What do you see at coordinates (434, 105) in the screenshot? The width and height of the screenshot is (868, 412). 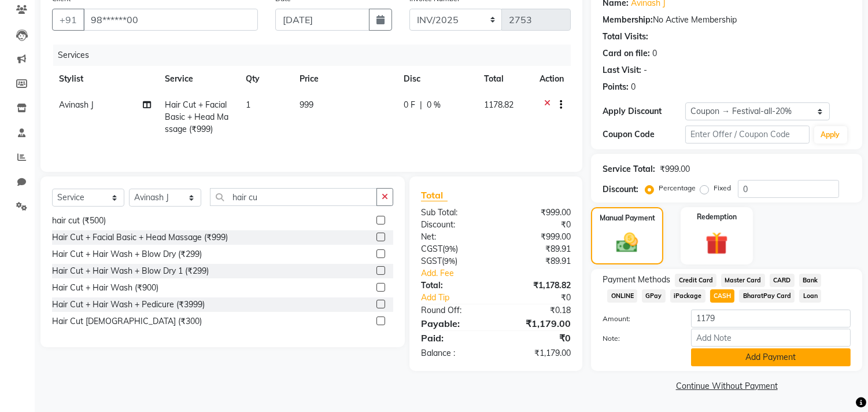 I see `span: 0 %` at bounding box center [434, 105].